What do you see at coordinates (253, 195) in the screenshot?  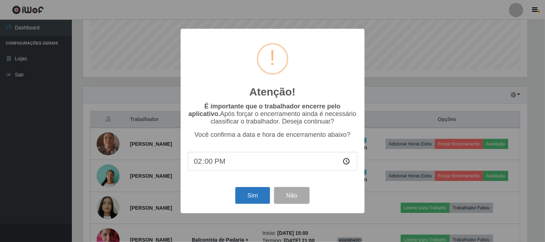 I see `button: Sim` at bounding box center [253, 195].